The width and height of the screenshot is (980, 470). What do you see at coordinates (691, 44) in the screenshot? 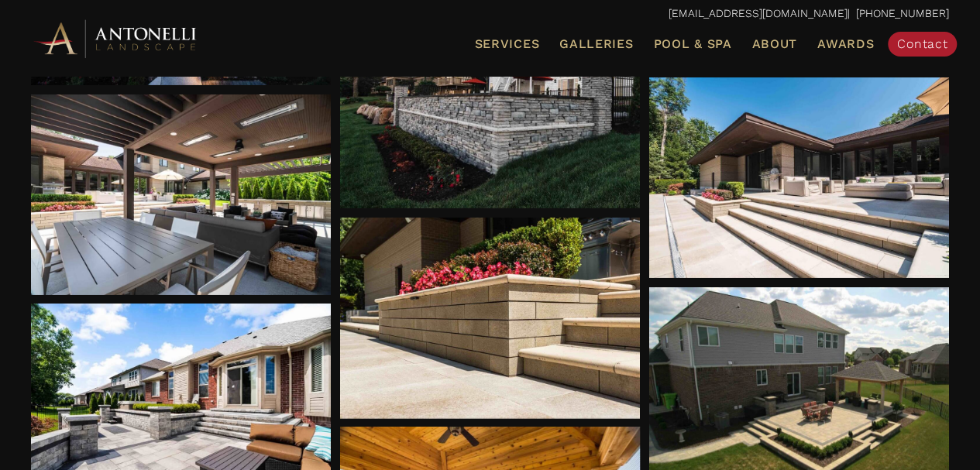
I see `a: Pool & Spa` at bounding box center [691, 44].